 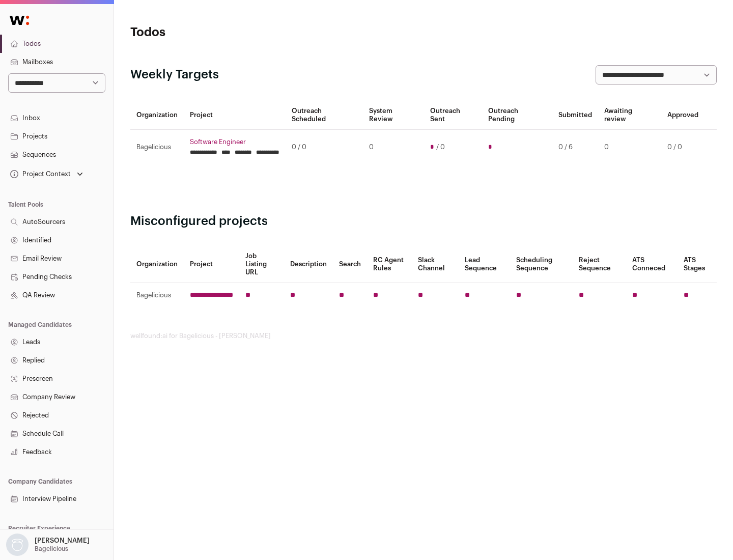 I want to click on th: Approved, so click(x=683, y=115).